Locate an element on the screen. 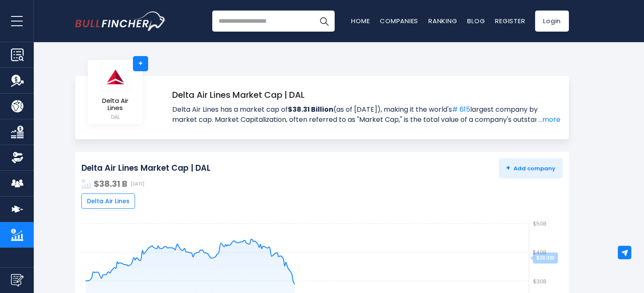 The image size is (644, 293). h1: Delta Air Lines Market Cap | DAL is located at coordinates (366, 95).